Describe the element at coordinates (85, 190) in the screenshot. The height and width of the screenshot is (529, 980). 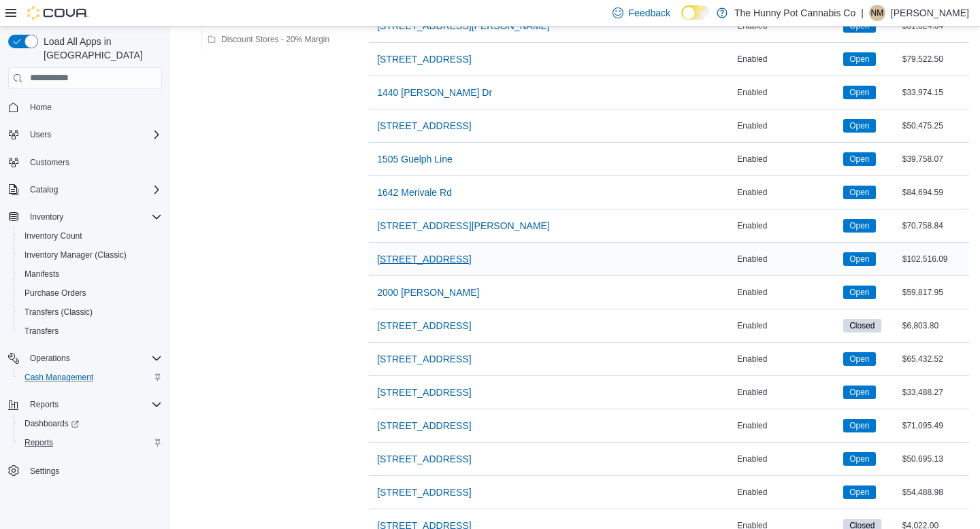
I see `button: Catalog` at that location.